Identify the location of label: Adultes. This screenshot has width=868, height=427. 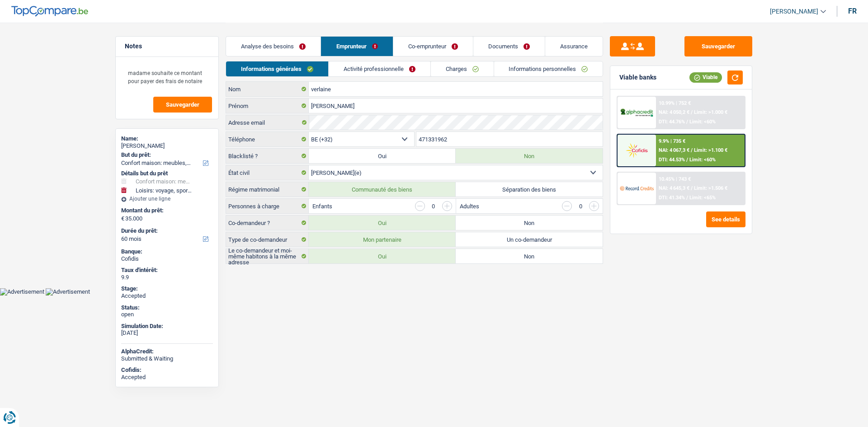
(469, 206).